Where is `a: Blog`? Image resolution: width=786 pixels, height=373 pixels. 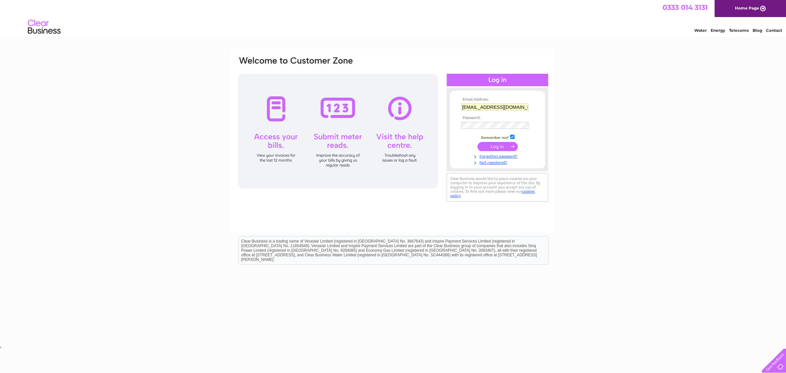
a: Blog is located at coordinates (757, 30).